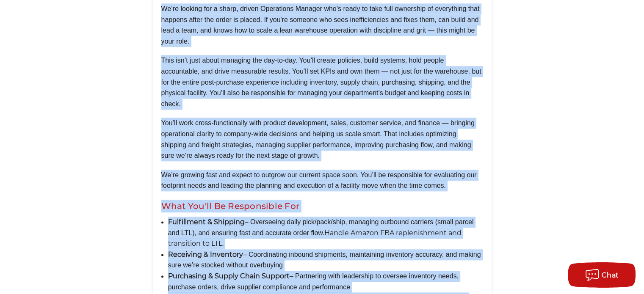 This screenshot has width=644, height=294. I want to click on h2: What You'll Be Responsible For, so click(322, 206).